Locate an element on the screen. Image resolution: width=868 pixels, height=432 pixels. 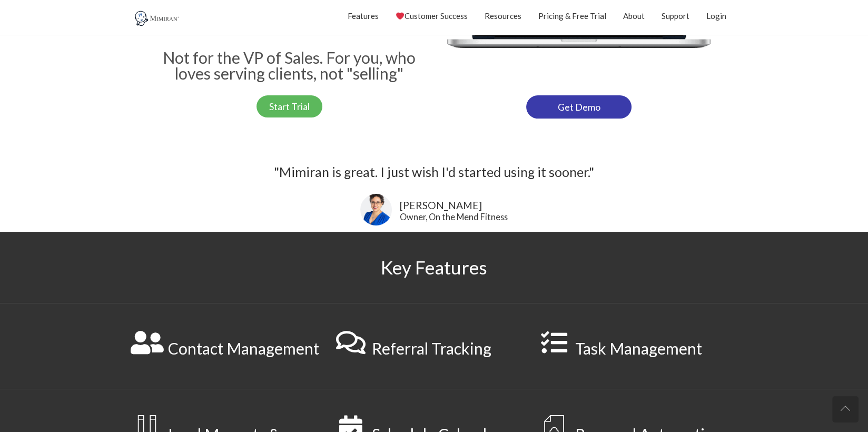
a: Features is located at coordinates (363, 16).